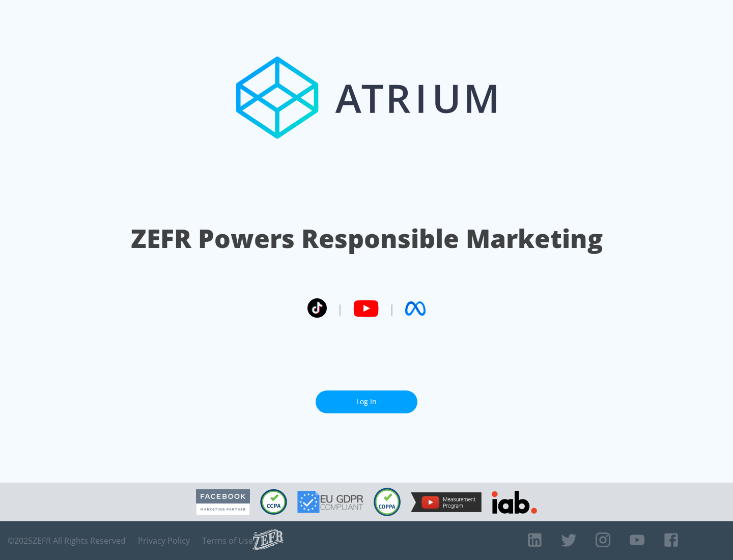 Image resolution: width=733 pixels, height=560 pixels. I want to click on img: IAB, so click(514, 502).